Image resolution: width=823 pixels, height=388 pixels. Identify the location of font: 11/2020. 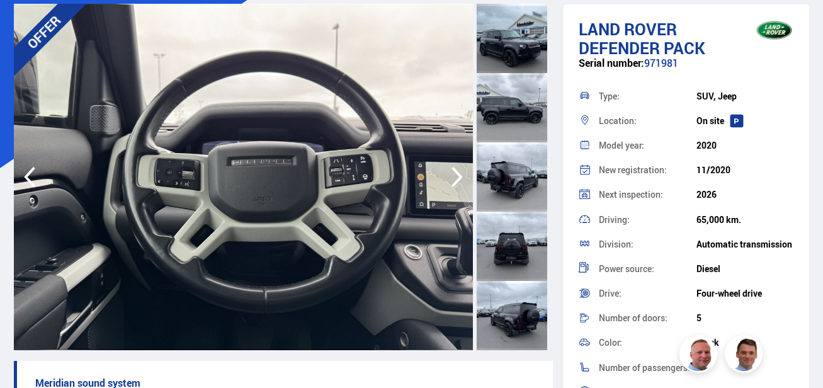
(714, 169).